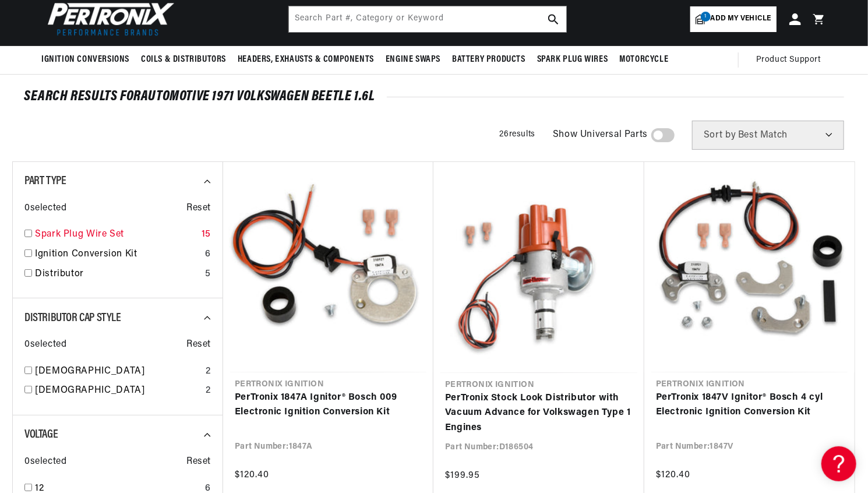  I want to click on summary: Spark Plug Wires, so click(573, 59).